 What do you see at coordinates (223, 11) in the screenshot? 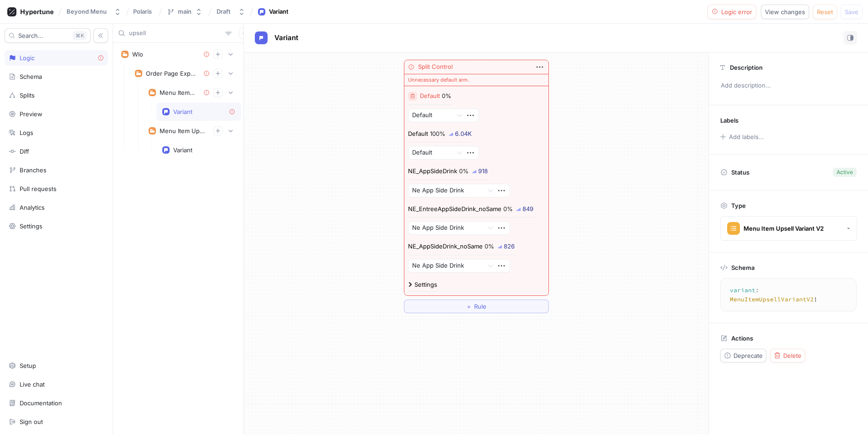
I see `div: Draft` at bounding box center [223, 11].